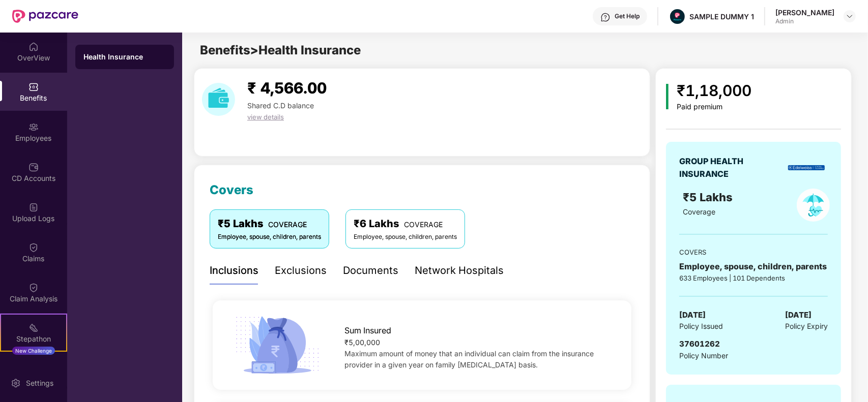 The image size is (868, 402). What do you see at coordinates (699, 212) in the screenshot?
I see `span: Coverage` at bounding box center [699, 212].